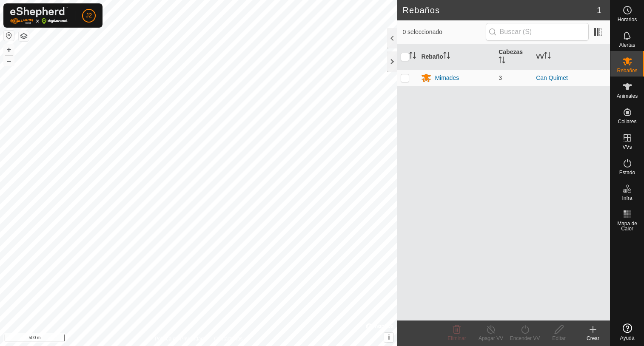 The height and width of the screenshot is (346, 644). Describe the element at coordinates (447, 78) in the screenshot. I see `div: Mimades` at that location.